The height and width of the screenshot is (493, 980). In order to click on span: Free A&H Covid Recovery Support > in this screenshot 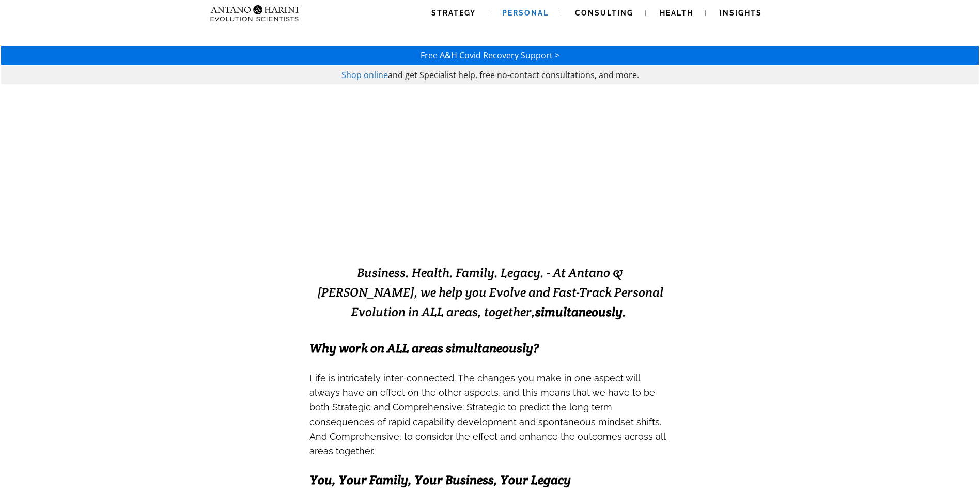, I will do `click(490, 55)`.